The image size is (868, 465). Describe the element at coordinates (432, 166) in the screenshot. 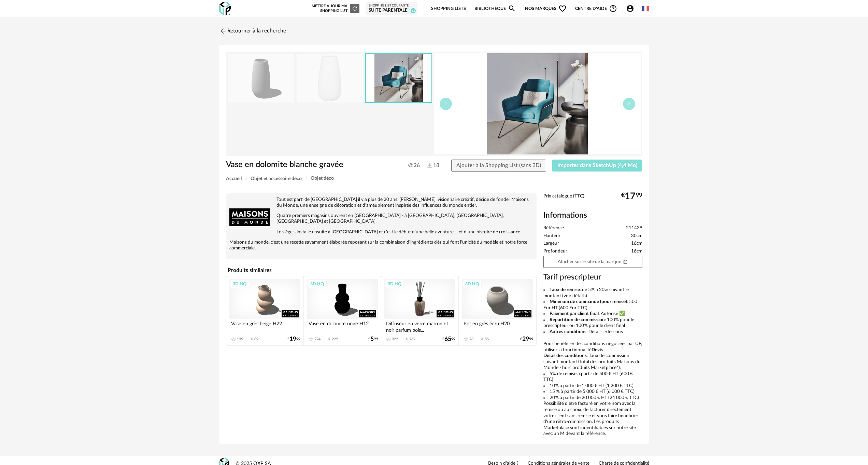

I see `span: 18` at that location.